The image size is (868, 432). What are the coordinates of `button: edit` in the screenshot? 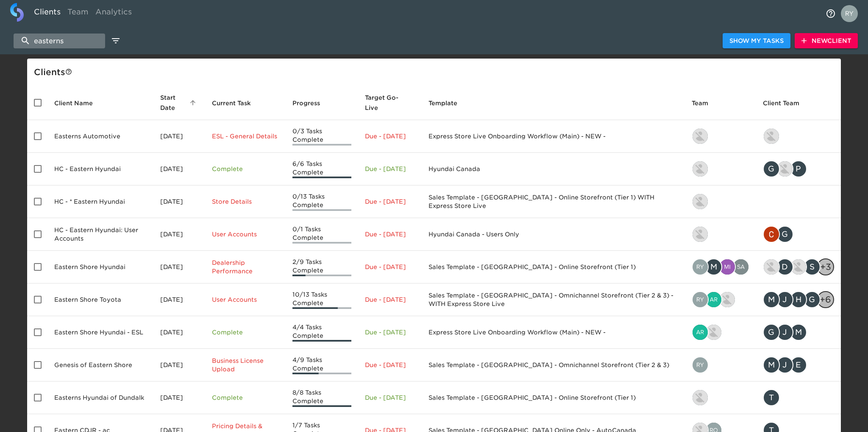 It's located at (115, 41).